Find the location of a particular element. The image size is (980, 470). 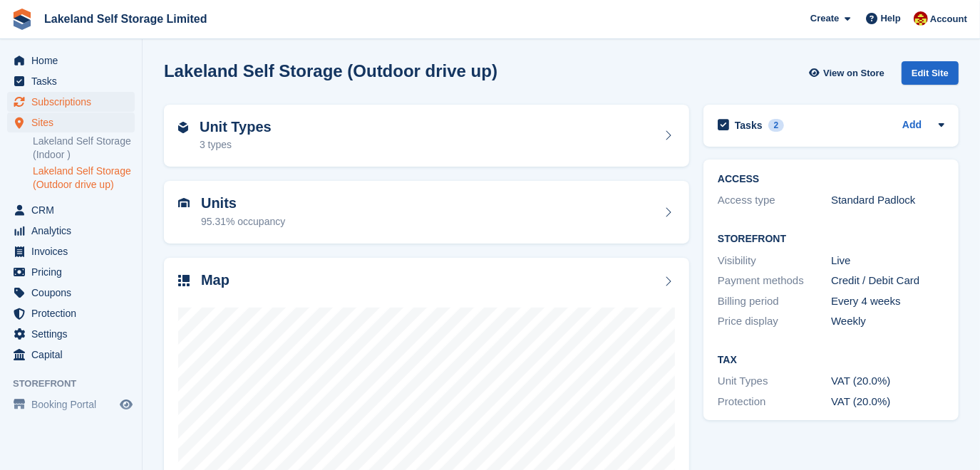

div: Weekly is located at coordinates (887, 321).